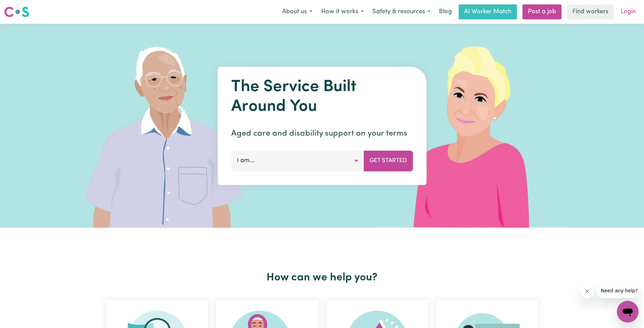 The width and height of the screenshot is (644, 328). I want to click on button: I am..., so click(298, 161).